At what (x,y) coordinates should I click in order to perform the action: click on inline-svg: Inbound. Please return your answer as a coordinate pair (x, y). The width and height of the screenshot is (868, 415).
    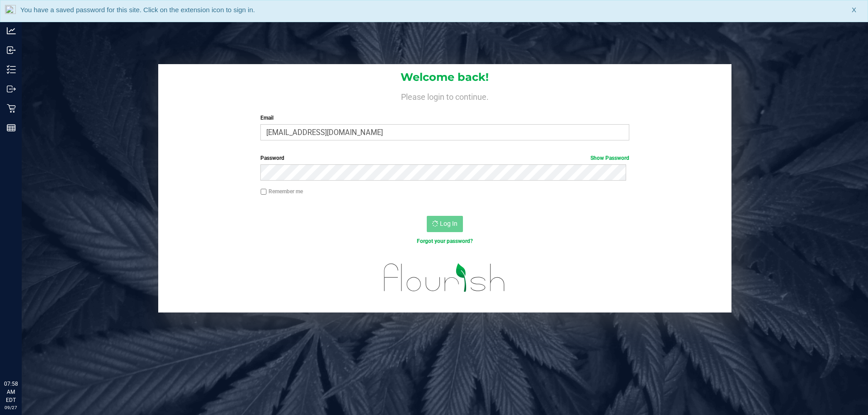
    Looking at the image, I should click on (11, 50).